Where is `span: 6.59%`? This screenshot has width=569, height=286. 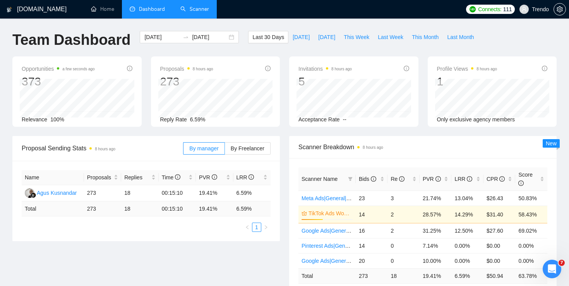
span: 6.59% is located at coordinates (198, 120).